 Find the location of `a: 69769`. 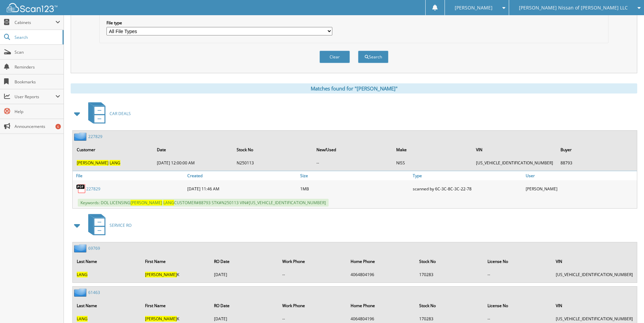

a: 69769 is located at coordinates (94, 248).